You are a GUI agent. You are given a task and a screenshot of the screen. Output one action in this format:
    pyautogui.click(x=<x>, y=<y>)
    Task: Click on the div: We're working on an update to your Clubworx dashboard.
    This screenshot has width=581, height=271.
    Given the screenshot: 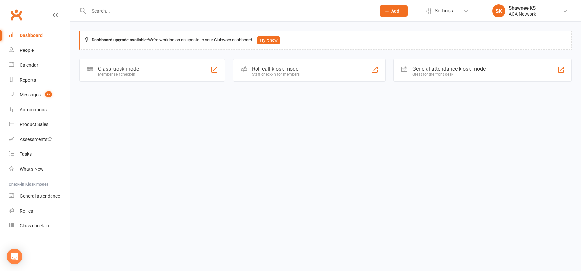 What is the action you would take?
    pyautogui.click(x=326, y=40)
    